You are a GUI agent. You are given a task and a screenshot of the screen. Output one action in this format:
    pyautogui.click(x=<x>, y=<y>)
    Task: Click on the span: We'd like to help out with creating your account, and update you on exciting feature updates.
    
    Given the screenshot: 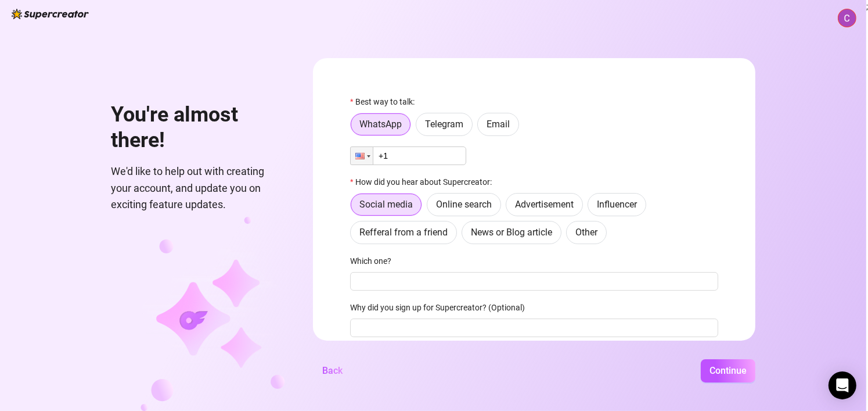 What is the action you would take?
    pyautogui.click(x=198, y=188)
    